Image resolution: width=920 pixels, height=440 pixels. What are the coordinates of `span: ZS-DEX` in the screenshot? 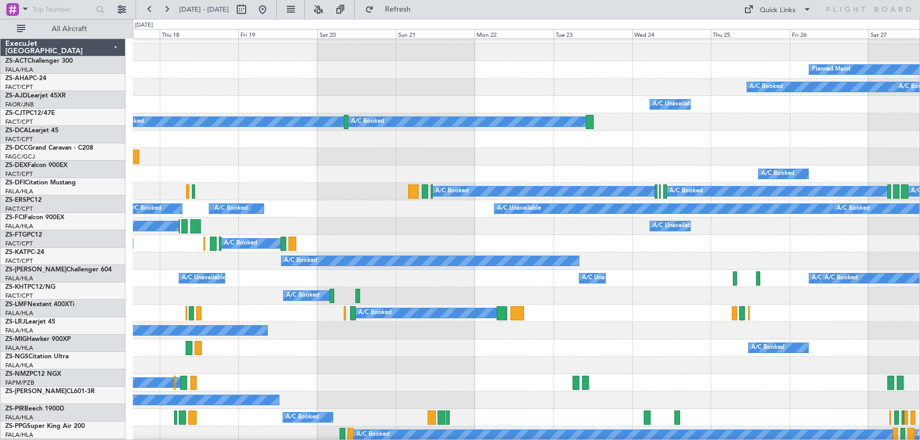 It's located at (16, 166).